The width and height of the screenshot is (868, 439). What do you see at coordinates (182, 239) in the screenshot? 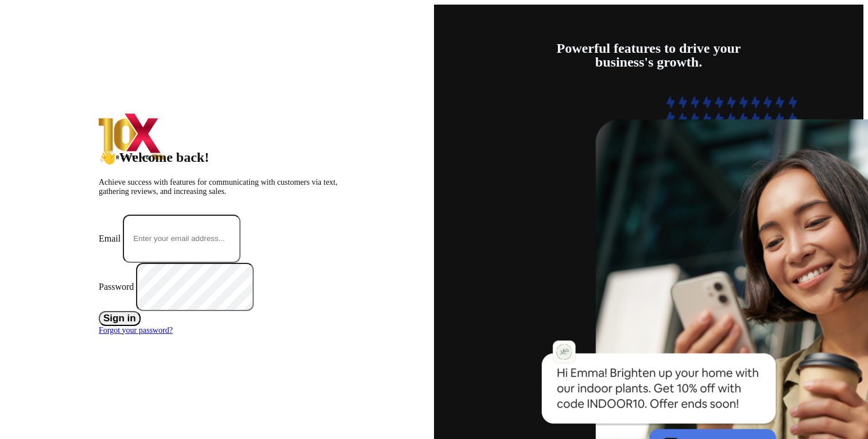
I see `input: Enter your email address...` at bounding box center [182, 239].